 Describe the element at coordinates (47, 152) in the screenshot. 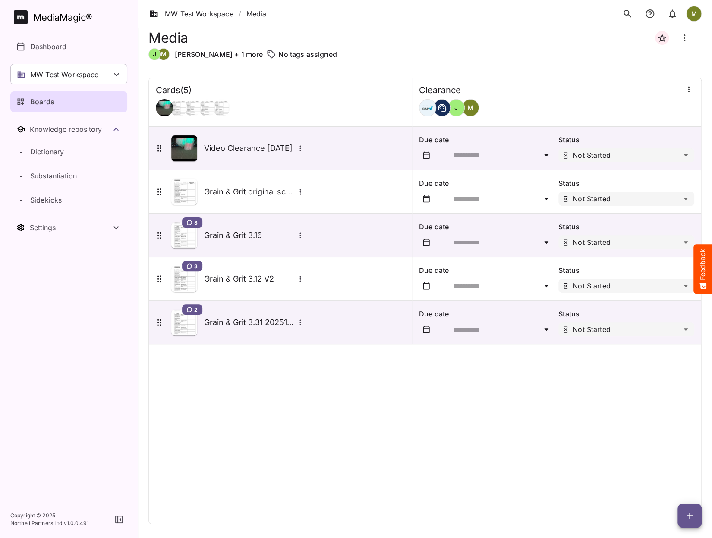

I see `p: Dictionary` at that location.